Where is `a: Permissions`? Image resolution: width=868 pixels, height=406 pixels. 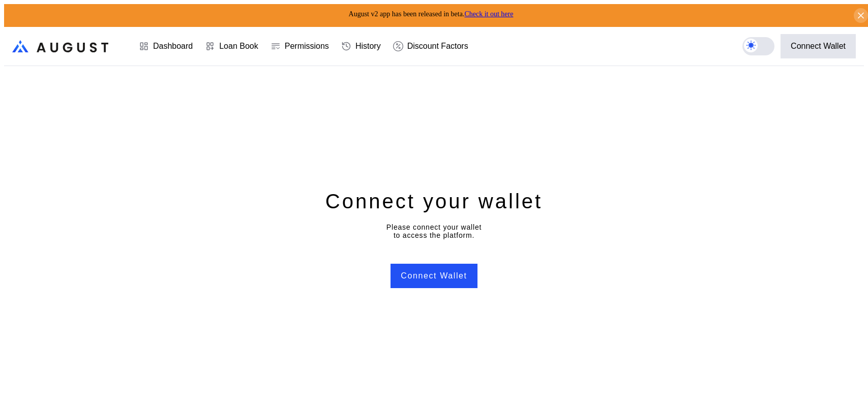 a: Permissions is located at coordinates (300, 47).